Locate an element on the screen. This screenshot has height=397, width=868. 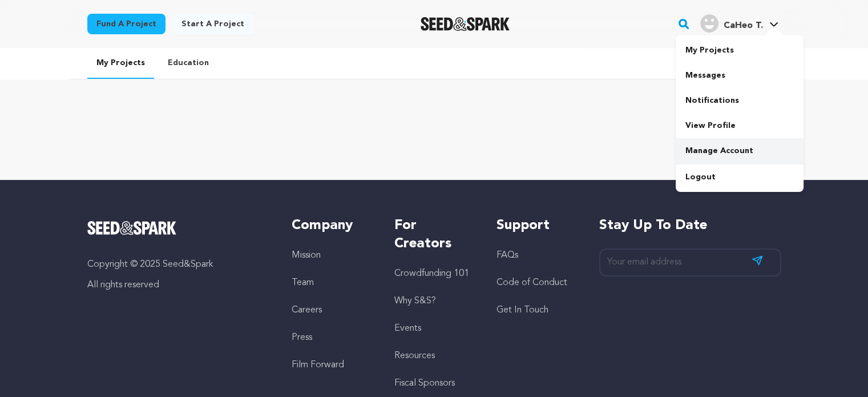
a: Crowdfunding 101 is located at coordinates (432, 274).